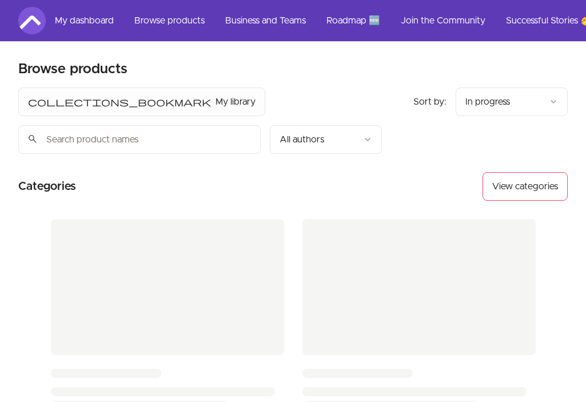 This screenshot has height=402, width=586. Describe the element at coordinates (525, 186) in the screenshot. I see `button: View categories` at that location.